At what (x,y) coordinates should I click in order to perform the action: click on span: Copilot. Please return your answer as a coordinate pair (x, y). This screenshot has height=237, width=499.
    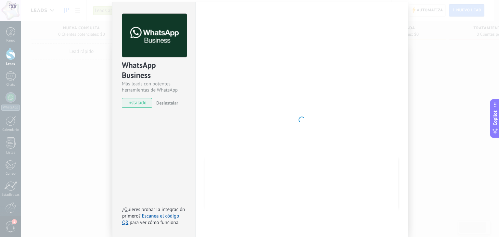
    Looking at the image, I should click on (495, 118).